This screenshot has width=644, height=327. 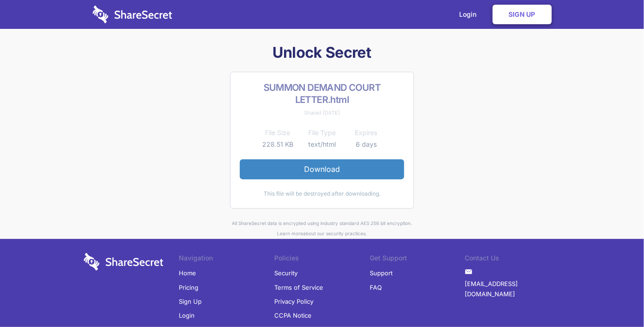 What do you see at coordinates (277, 133) in the screenshot?
I see `th: File Size` at bounding box center [277, 133].